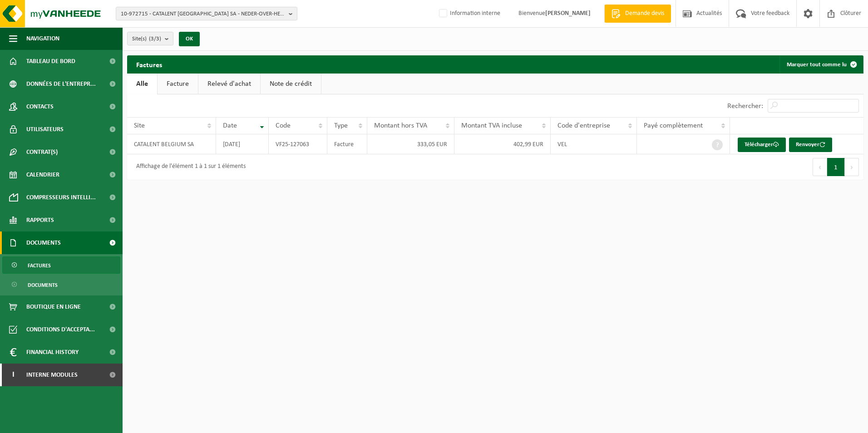 The height and width of the screenshot is (433, 868). Describe the element at coordinates (51, 374) in the screenshot. I see `span: Interne modules` at that location.